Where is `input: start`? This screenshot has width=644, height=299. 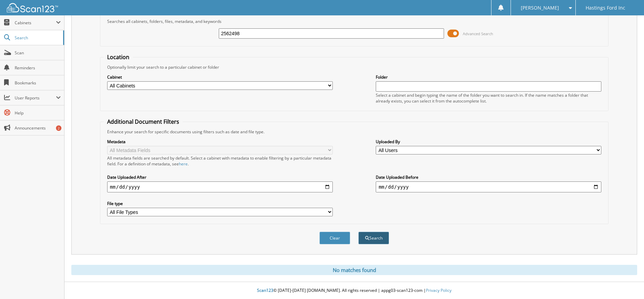 input: start is located at coordinates (220, 187).